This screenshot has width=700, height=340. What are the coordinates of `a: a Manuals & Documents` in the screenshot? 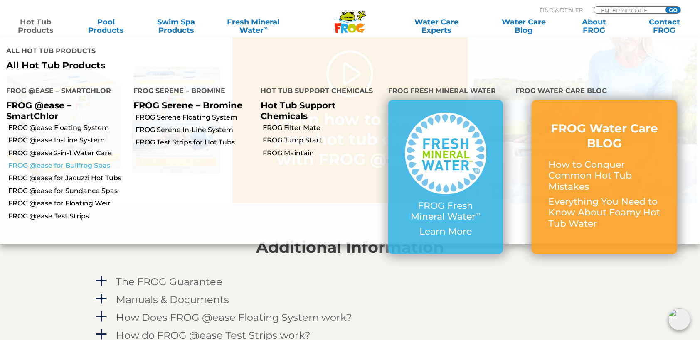 It's located at (350, 300).